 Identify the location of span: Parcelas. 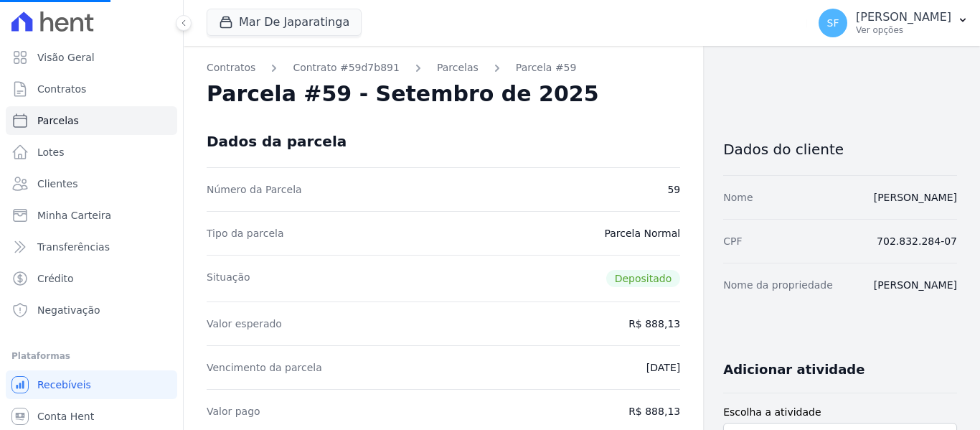
(58, 121).